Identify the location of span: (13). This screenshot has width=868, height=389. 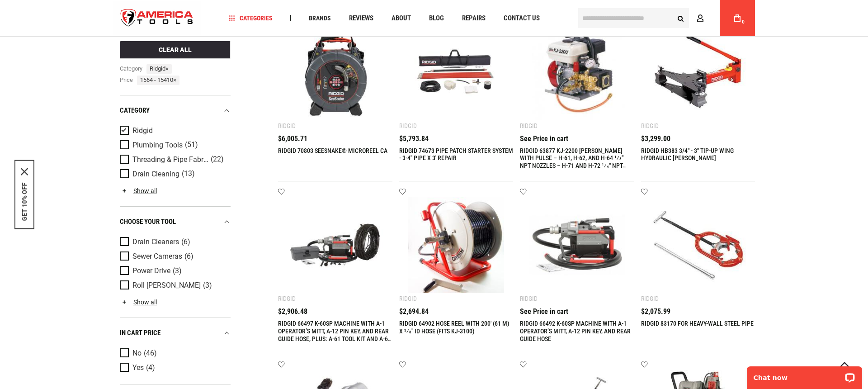
(188, 173).